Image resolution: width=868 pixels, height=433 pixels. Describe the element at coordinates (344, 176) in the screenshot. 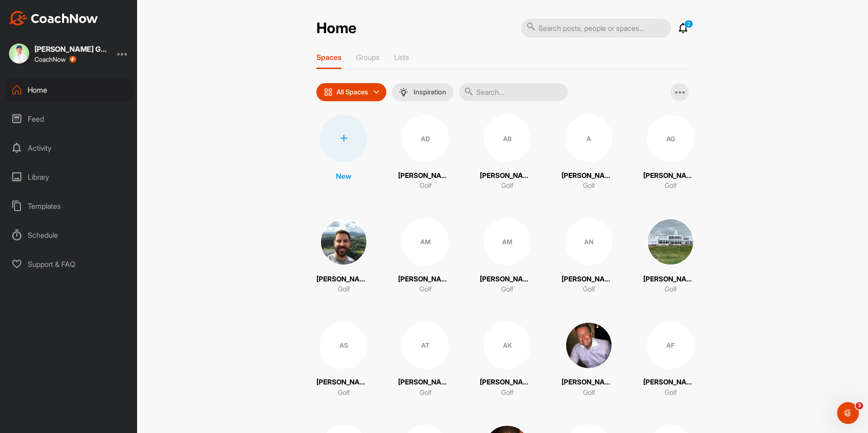

I see `p: New` at that location.